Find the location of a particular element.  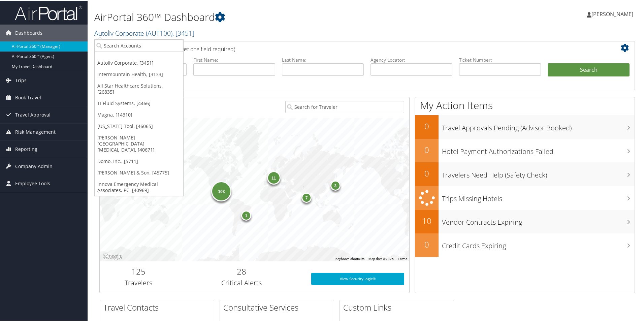

h3: Travelers is located at coordinates (138, 282).